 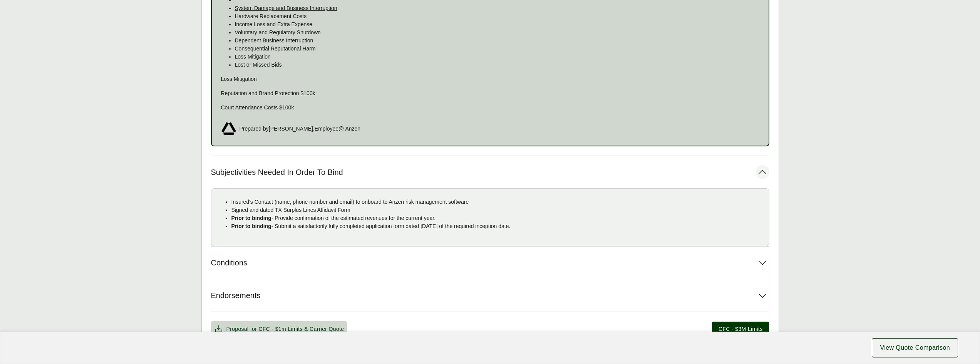 What do you see at coordinates (915, 347) in the screenshot?
I see `span: View Quote Comparison` at bounding box center [915, 347].